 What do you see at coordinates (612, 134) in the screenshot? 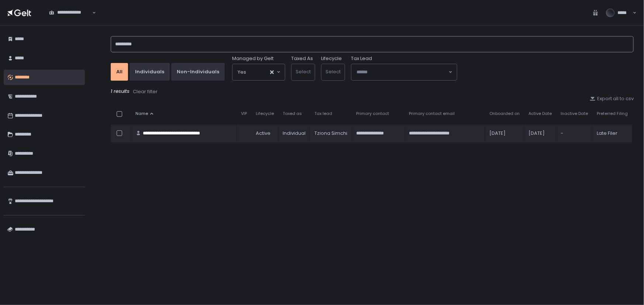
I see `div: Late Filer` at bounding box center [612, 134].